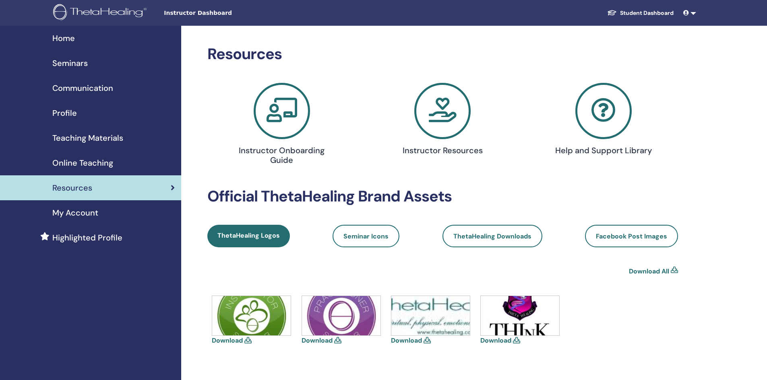 This screenshot has width=767, height=380. I want to click on span: Home, so click(64, 38).